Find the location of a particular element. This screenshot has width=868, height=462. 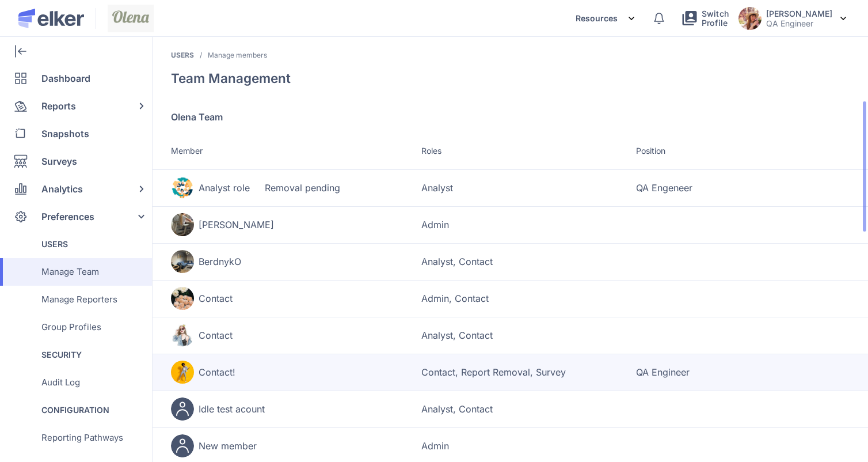

span: Group Profiles is located at coordinates (72, 327).